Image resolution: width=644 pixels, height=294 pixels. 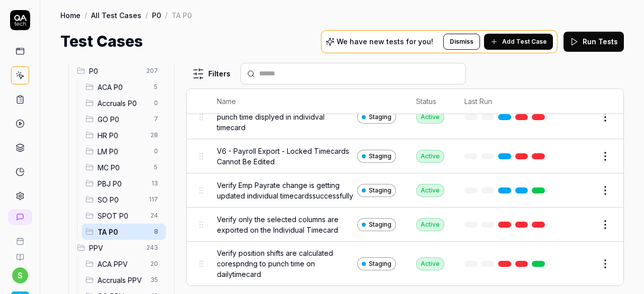 I want to click on th: Name, so click(x=306, y=101).